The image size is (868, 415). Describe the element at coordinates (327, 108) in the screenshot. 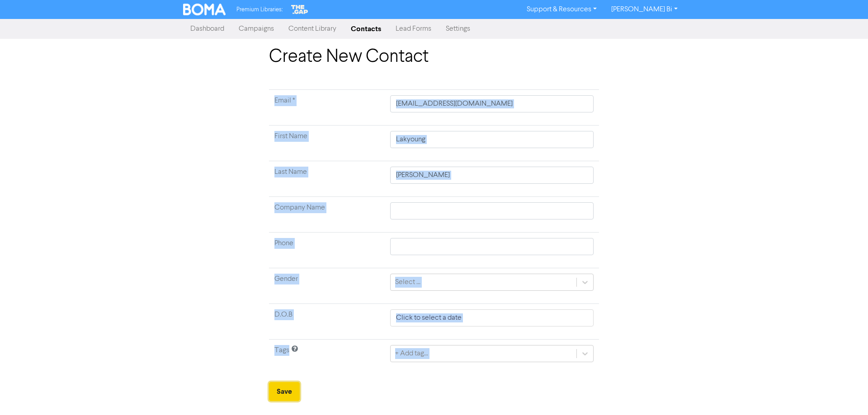

I see `td: Required` at that location.